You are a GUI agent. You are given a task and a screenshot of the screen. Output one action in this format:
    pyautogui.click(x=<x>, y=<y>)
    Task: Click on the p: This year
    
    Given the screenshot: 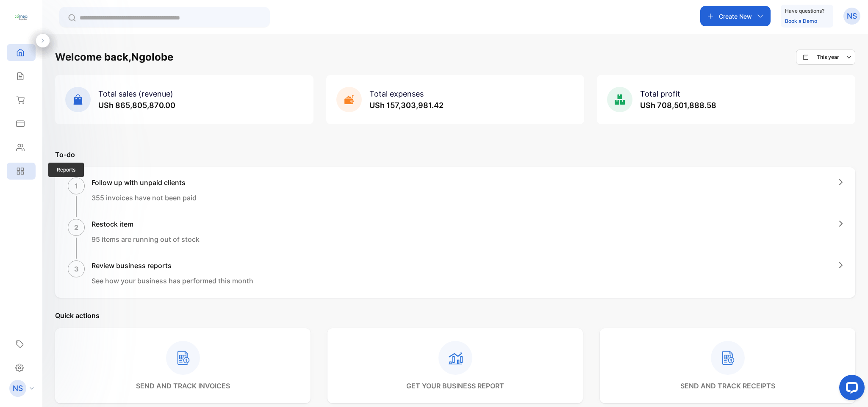 What is the action you would take?
    pyautogui.click(x=827, y=57)
    